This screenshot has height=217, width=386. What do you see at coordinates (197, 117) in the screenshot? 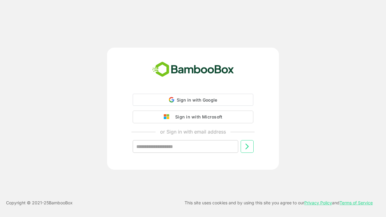
I see `div: Sign in with Microsoft` at bounding box center [197, 117].